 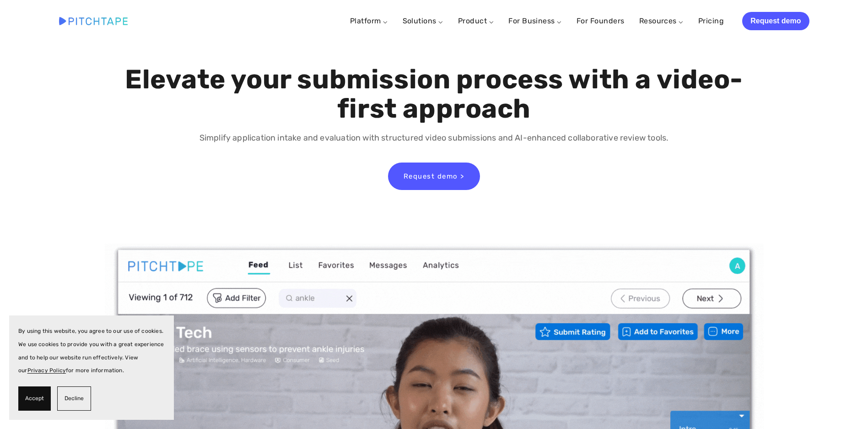 I want to click on a: Pricing, so click(x=712, y=21).